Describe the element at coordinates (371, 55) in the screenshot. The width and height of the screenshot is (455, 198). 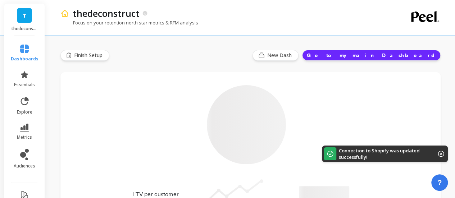
I see `button: Go to my main Dashboard` at that location.